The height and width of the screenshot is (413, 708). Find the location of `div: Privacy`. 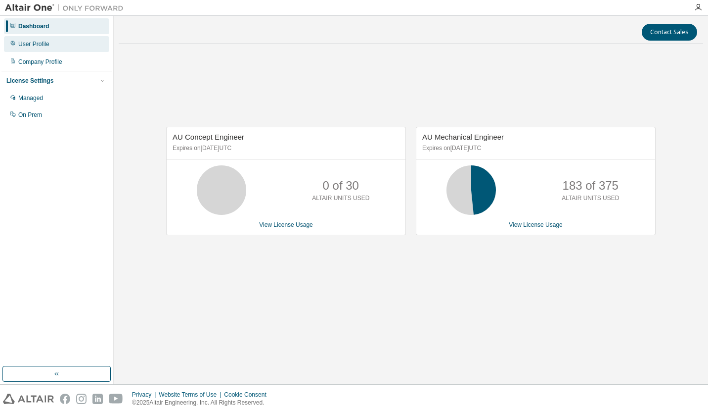

div: Privacy is located at coordinates (145, 394).